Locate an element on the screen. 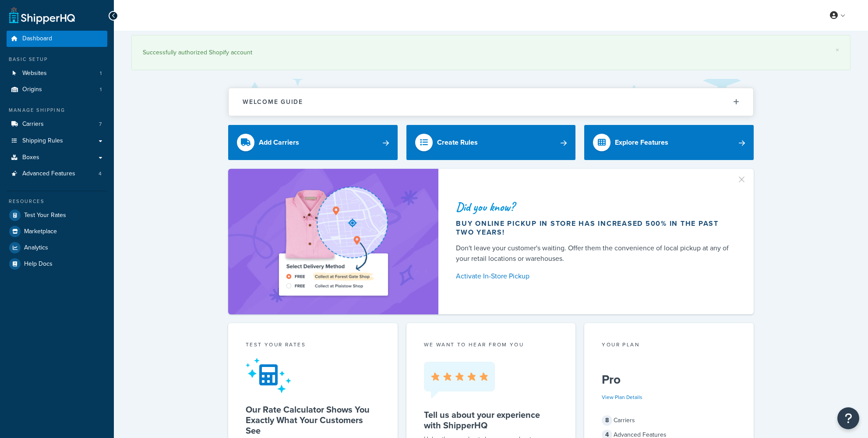 Image resolution: width=868 pixels, height=438 pixels. div: Manage Shipping is located at coordinates (57, 110).